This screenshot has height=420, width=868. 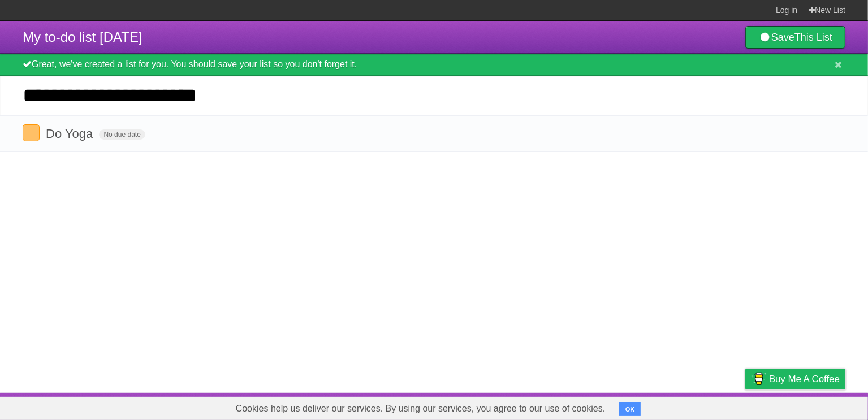 What do you see at coordinates (606, 406) in the screenshot?
I see `a: About` at bounding box center [606, 406].